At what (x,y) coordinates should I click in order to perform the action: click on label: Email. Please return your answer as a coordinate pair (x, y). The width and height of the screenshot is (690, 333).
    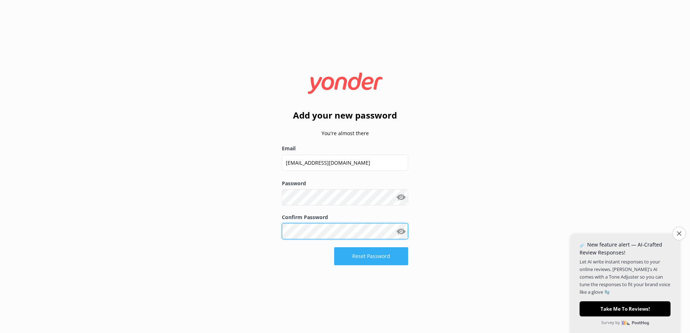
    Looking at the image, I should click on (345, 149).